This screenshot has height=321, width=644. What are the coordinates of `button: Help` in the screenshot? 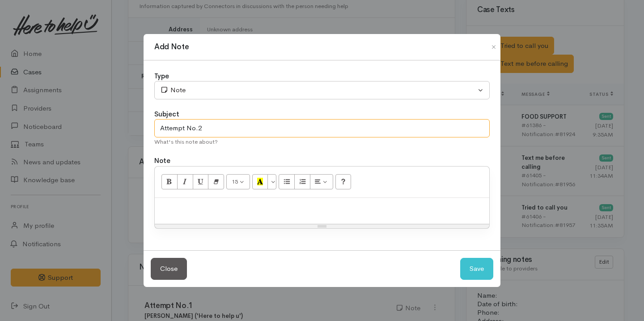 It's located at (343, 182).